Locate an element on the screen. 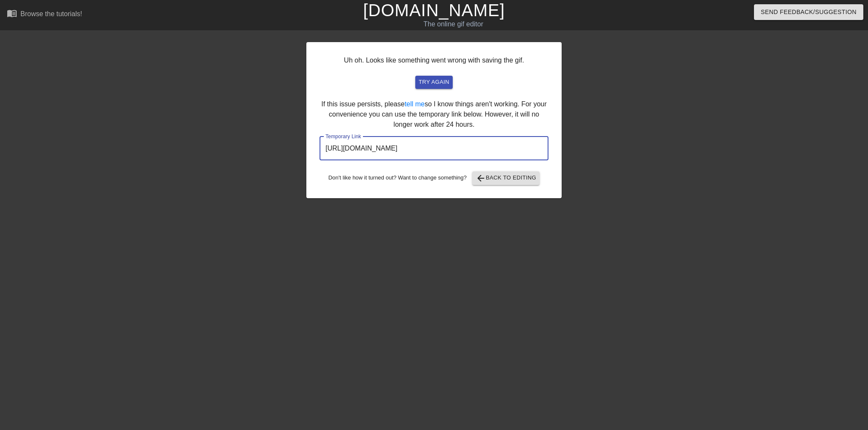 The width and height of the screenshot is (868, 430). span: menu_book is located at coordinates (12, 13).